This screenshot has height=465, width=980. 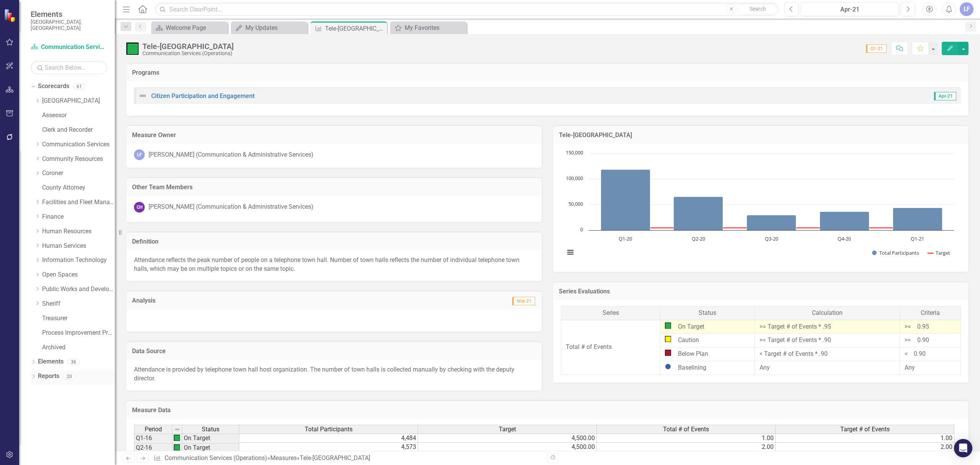 I want to click on span: Q1-21, so click(x=877, y=49).